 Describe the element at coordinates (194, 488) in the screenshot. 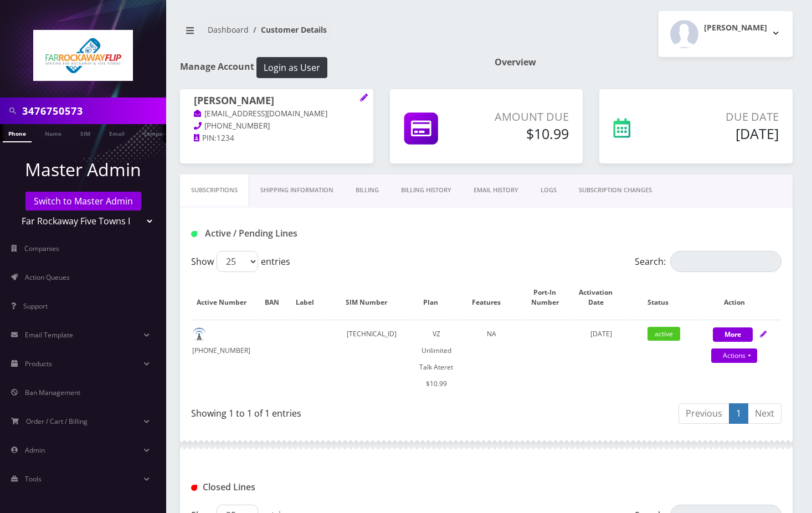

I see `img: Closed Lines` at that location.